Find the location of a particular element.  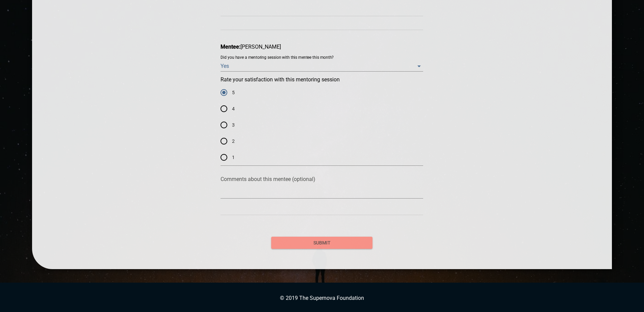

span: 1 is located at coordinates (233, 157).